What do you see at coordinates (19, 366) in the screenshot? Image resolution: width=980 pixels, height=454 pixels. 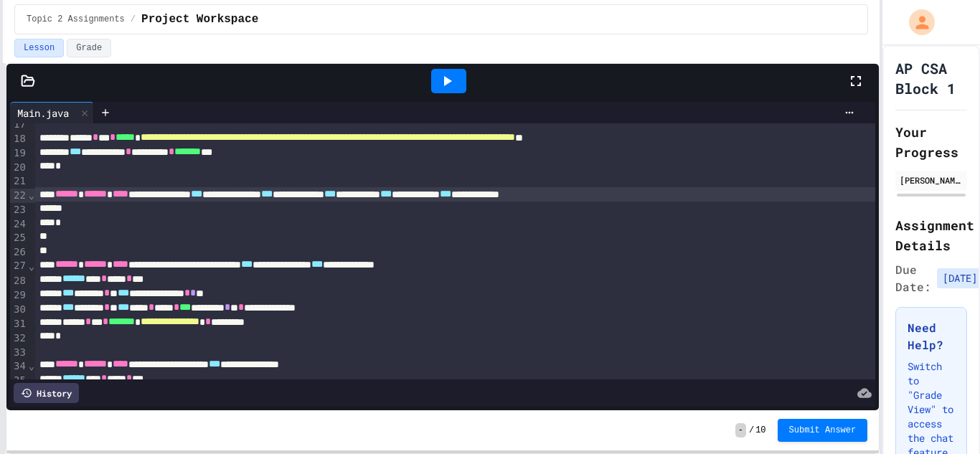 I see `div: 34` at bounding box center [19, 366].